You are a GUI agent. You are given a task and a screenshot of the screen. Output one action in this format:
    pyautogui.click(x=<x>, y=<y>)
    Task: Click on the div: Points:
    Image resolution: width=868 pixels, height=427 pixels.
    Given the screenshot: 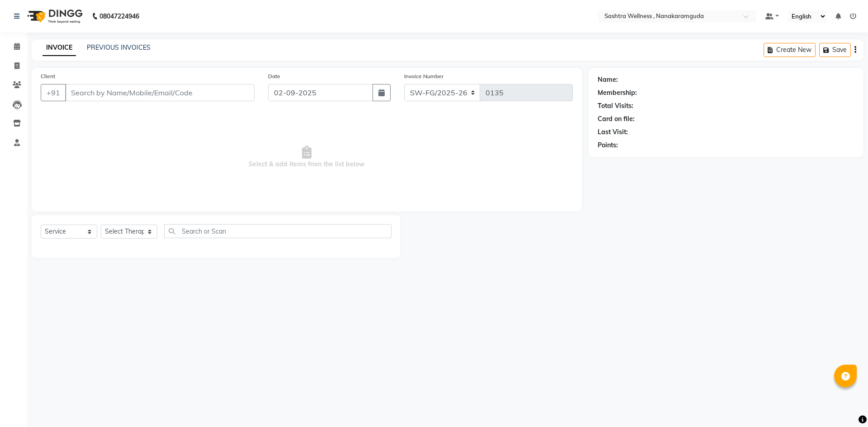 What is the action you would take?
    pyautogui.click(x=608, y=145)
    